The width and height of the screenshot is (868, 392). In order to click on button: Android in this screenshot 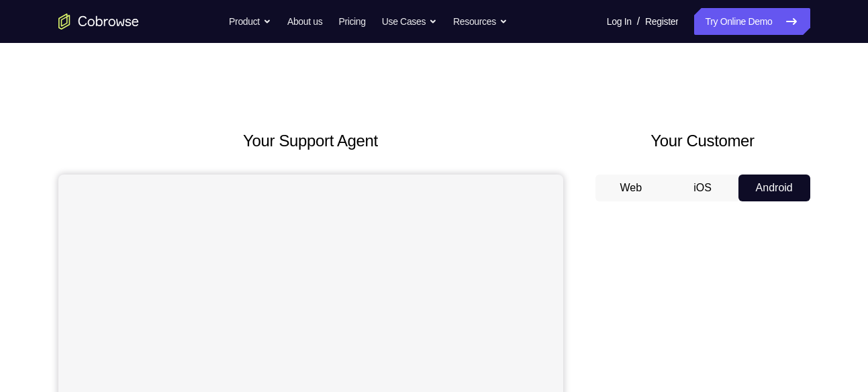, I will do `click(774, 188)`.